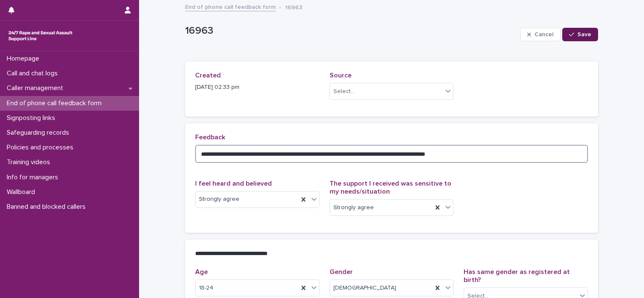 The height and width of the screenshot is (298, 644). What do you see at coordinates (22, 192) in the screenshot?
I see `p: Wallboard` at bounding box center [22, 192].